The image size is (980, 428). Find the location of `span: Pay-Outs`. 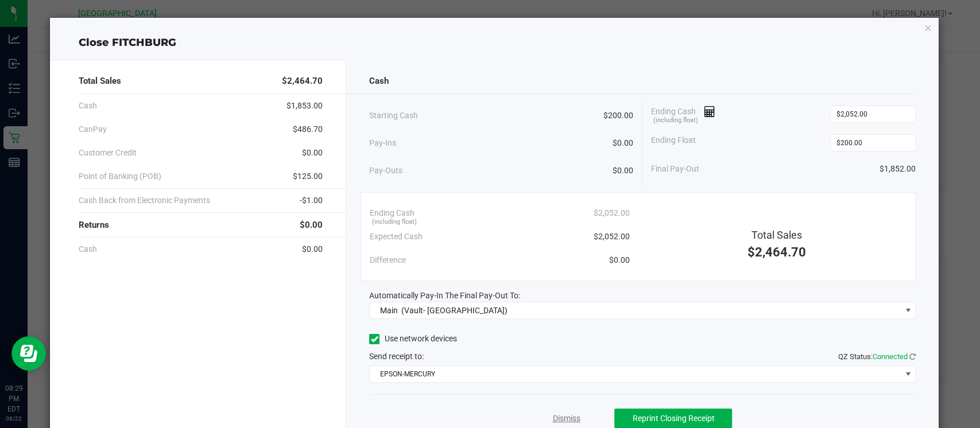

span: Pay-Outs is located at coordinates (386, 170).